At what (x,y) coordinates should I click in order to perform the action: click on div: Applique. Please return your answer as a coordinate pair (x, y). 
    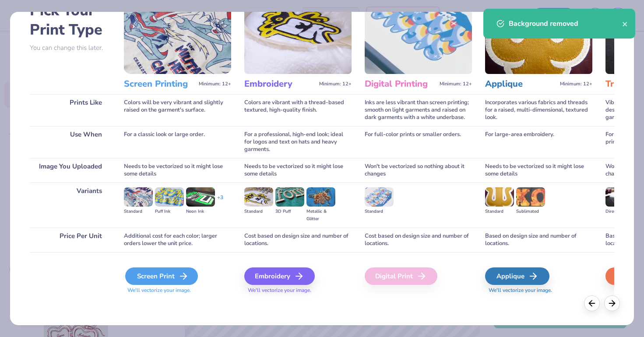
    Looking at the image, I should click on (516, 276).